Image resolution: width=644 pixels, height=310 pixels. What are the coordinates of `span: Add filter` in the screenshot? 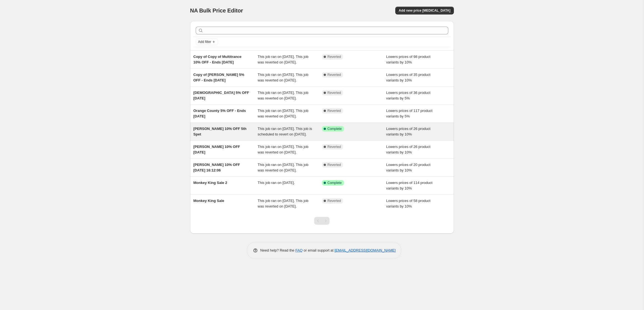 It's located at (205, 42).